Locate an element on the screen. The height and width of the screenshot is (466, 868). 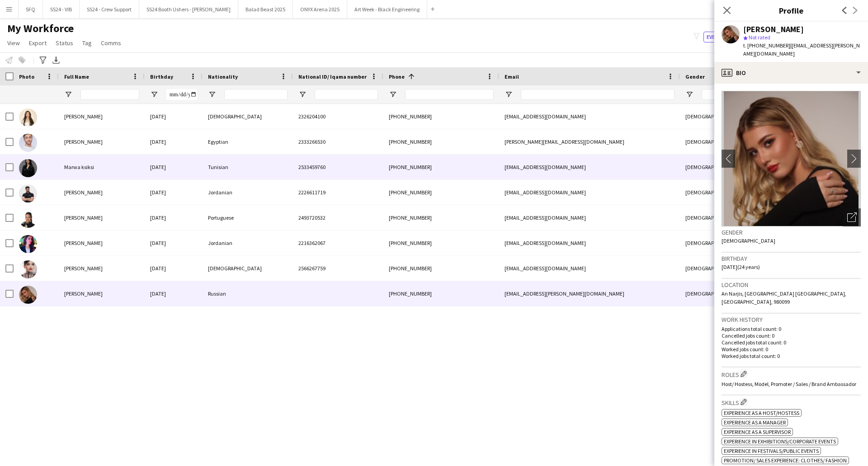
div: Jordanian is located at coordinates (248, 242).